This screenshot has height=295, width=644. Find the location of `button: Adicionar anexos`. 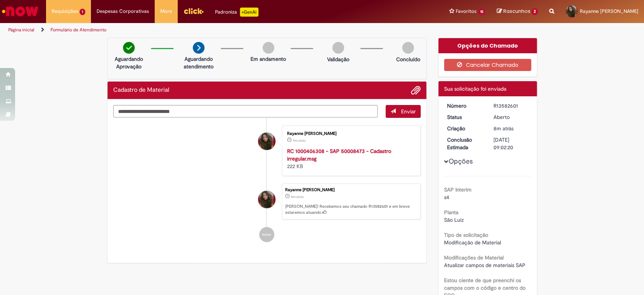

button: Adicionar anexos is located at coordinates (416, 90).